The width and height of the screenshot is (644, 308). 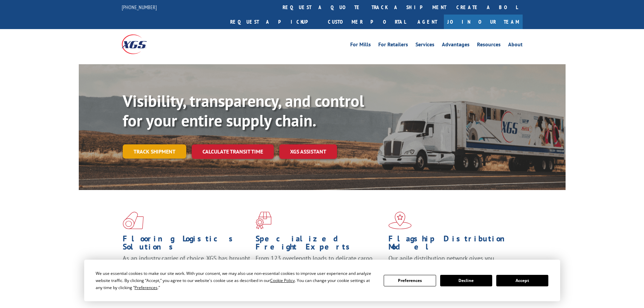 I want to click on a: Customer Portal, so click(x=367, y=22).